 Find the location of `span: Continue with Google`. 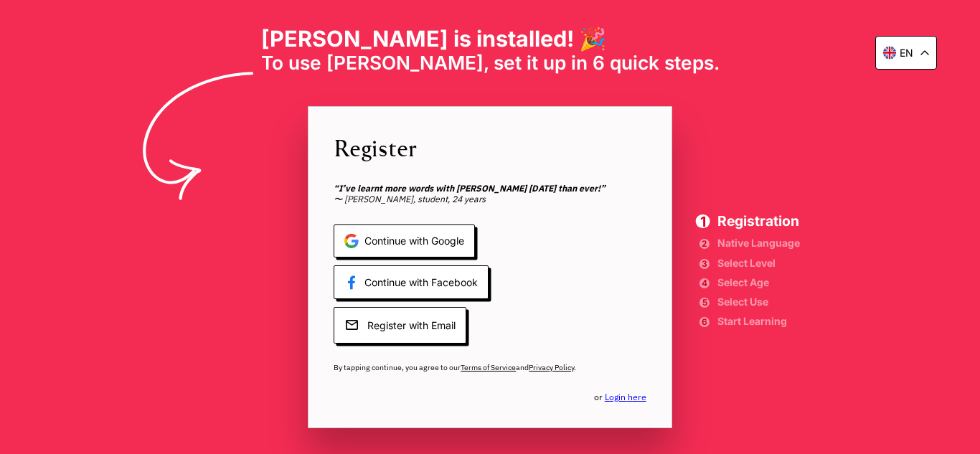

span: Continue with Google is located at coordinates (404, 241).